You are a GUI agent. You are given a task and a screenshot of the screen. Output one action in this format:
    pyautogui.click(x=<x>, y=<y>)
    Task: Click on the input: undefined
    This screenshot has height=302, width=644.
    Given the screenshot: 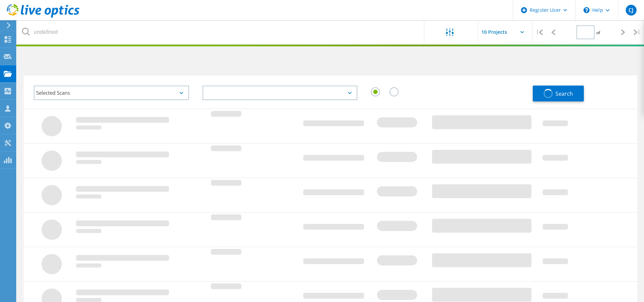 What is the action you would take?
    pyautogui.click(x=221, y=32)
    